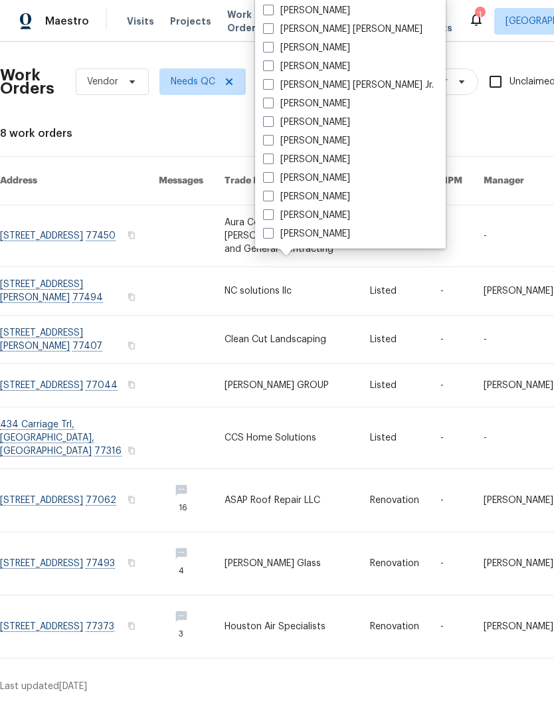 The width and height of the screenshot is (554, 711). What do you see at coordinates (287, 340) in the screenshot?
I see `td: Clean Cut Landscaping` at bounding box center [287, 340].